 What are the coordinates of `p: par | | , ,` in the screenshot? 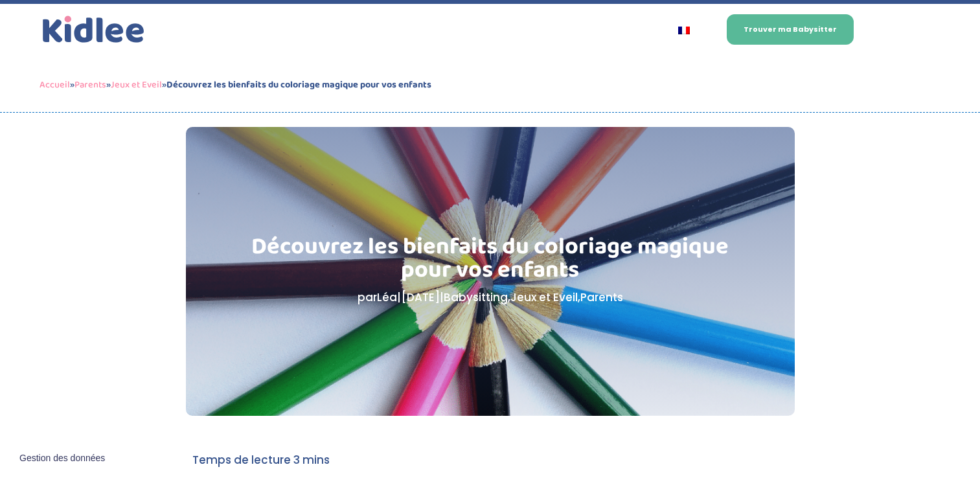 It's located at (490, 297).